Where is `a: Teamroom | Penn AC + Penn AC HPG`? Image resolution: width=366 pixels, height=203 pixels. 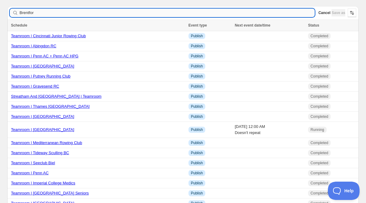
a: Teamroom | Penn AC + Penn AC HPG is located at coordinates (45, 56).